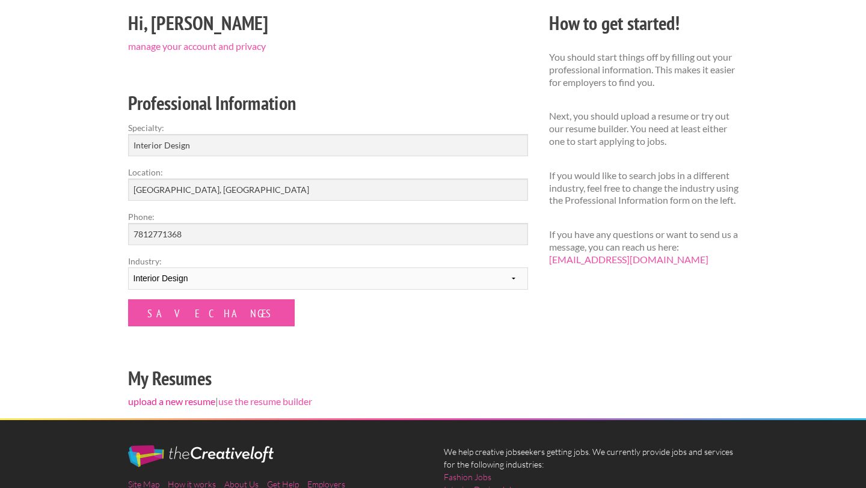 The width and height of the screenshot is (866, 488). Describe the element at coordinates (197, 46) in the screenshot. I see `a: manage your account and privacy` at that location.